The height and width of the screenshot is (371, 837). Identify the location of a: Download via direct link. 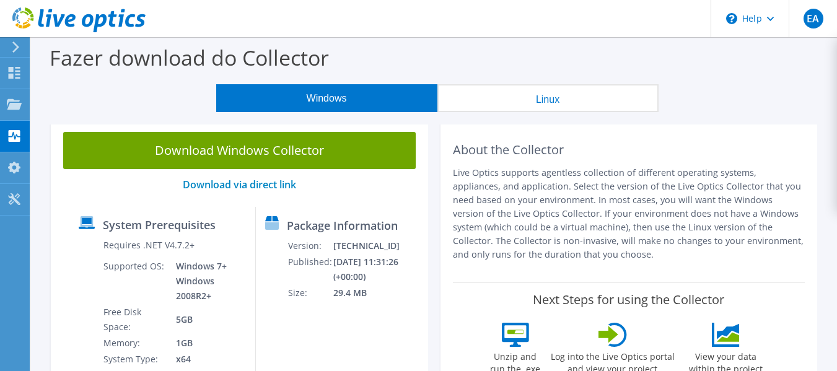
(239, 185).